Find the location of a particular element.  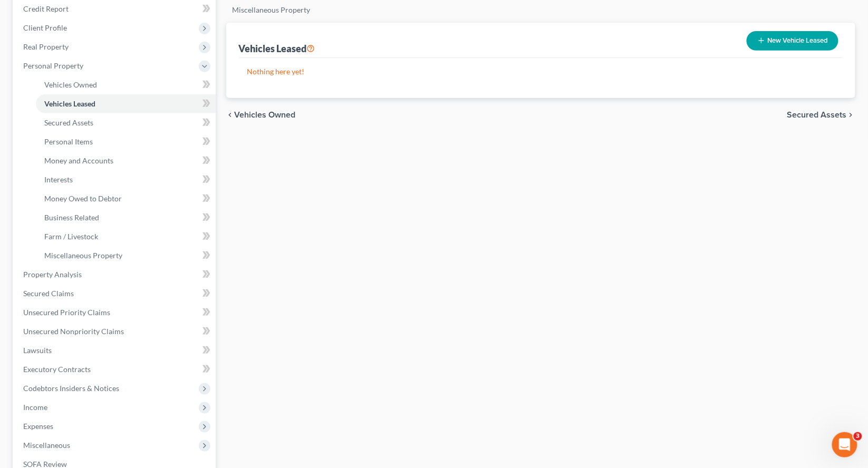

span: Client Profile is located at coordinates (45, 27).